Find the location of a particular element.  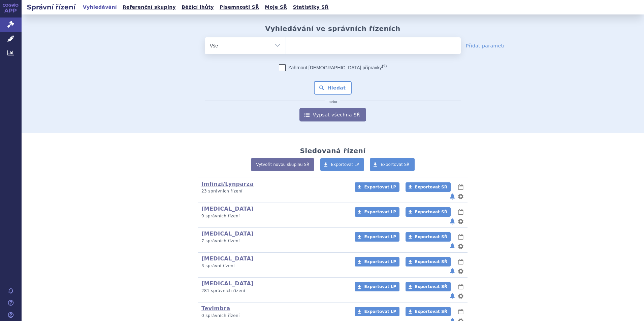

p: 0 správních řízení is located at coordinates (273, 315).